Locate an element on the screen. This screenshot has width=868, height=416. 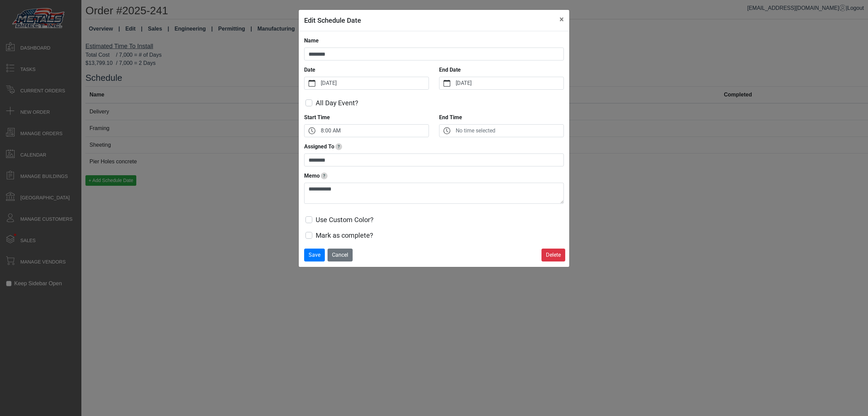
strong: Start Time is located at coordinates (317, 117).